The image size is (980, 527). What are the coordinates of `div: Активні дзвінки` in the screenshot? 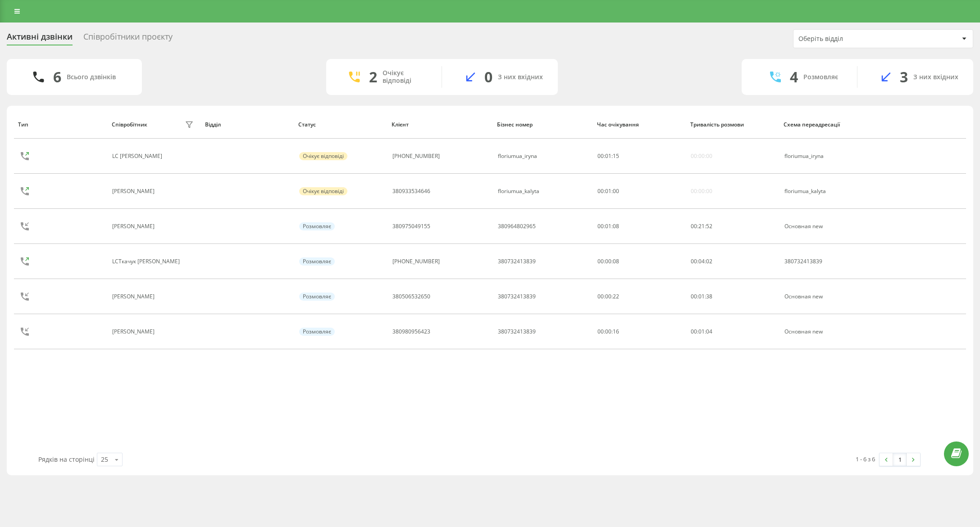 It's located at (40, 39).